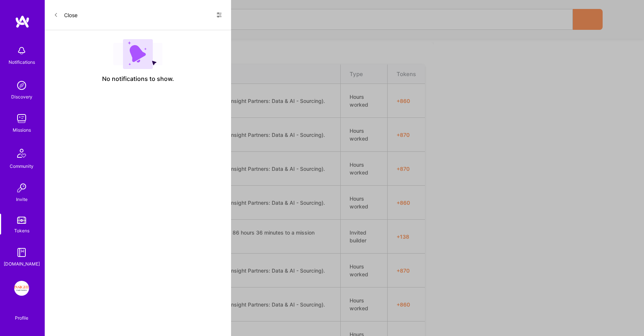  I want to click on img: guide book, so click(22, 253).